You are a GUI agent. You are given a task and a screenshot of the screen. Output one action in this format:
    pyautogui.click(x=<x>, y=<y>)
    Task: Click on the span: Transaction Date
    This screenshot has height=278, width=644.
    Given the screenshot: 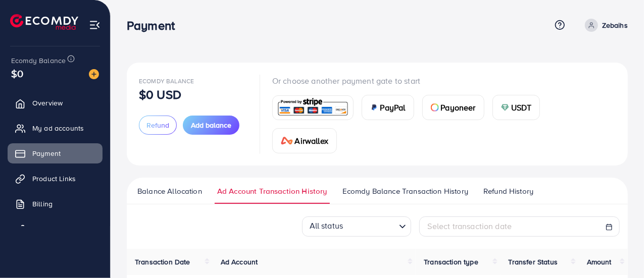 What is the action you would take?
    pyautogui.click(x=163, y=262)
    